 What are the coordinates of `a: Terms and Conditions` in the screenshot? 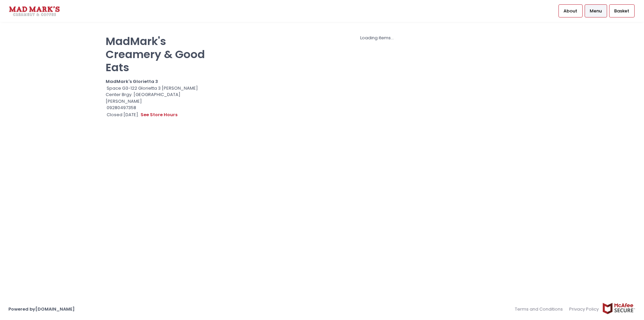 It's located at (540, 309).